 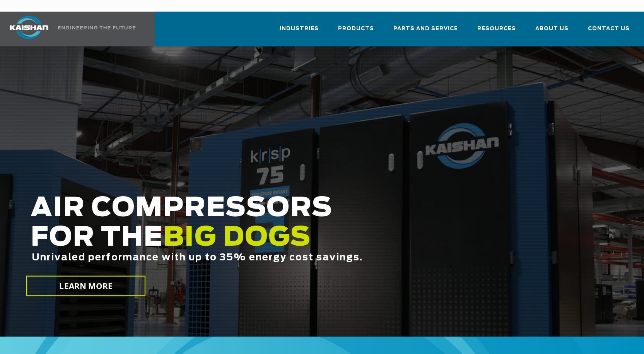 I want to click on span: LEARN MORE, so click(x=86, y=286).